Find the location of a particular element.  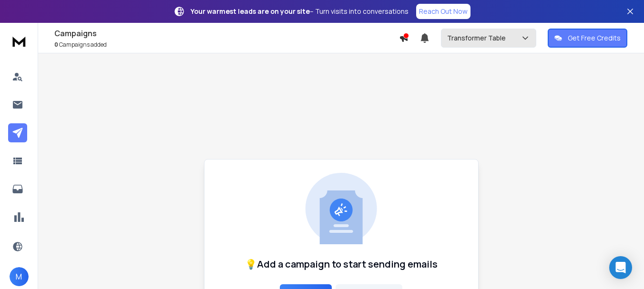

h1: 💡Add a campaign to start sending emails is located at coordinates (342, 264).